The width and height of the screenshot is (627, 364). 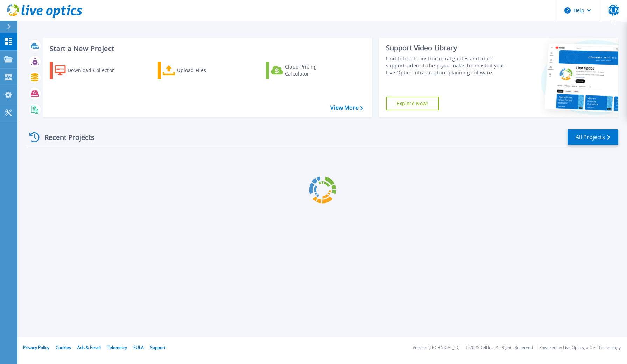 I want to click on h3: Start a New Project, so click(x=206, y=49).